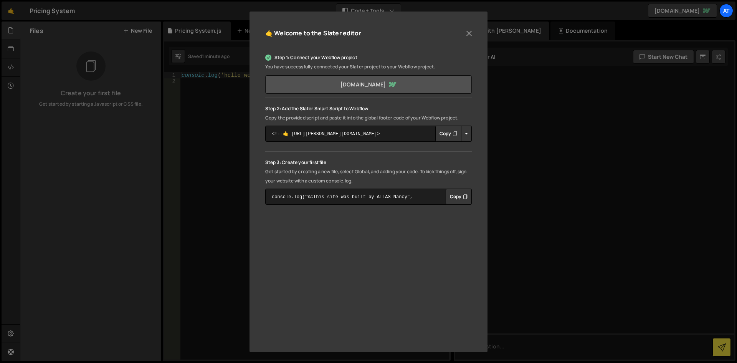  What do you see at coordinates (369, 176) in the screenshot?
I see `p: Get started by creating a new file, select Global, and adding your code. To kick things off, sign...` at bounding box center [369, 176].